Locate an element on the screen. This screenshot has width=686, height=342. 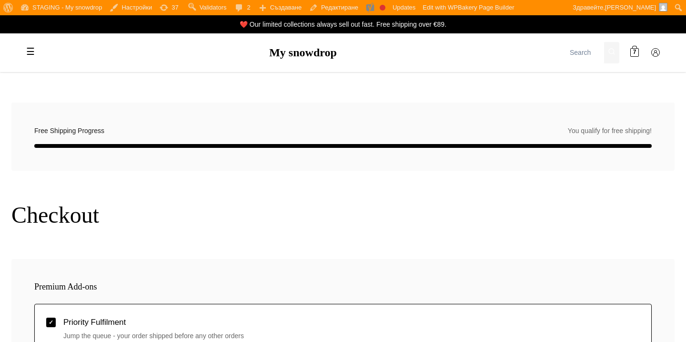
div: Focus keyphrase not set is located at coordinates (383, 8).